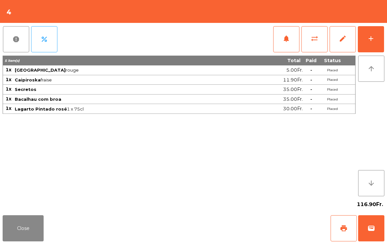  I want to click on button: wallet, so click(371, 229).